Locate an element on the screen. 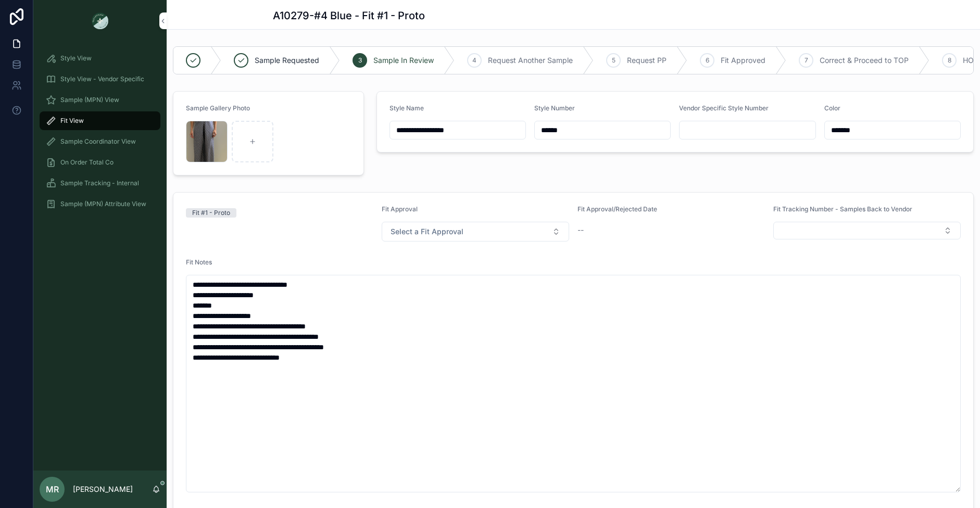 This screenshot has width=980, height=508. span: 3 is located at coordinates (360, 60).